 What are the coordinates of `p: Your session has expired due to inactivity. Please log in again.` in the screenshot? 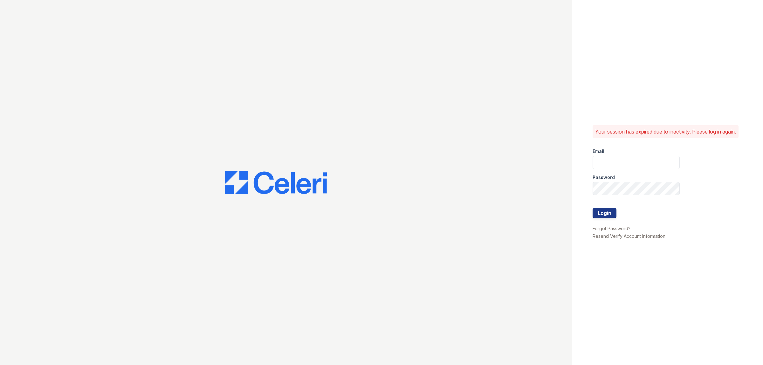 It's located at (666, 132).